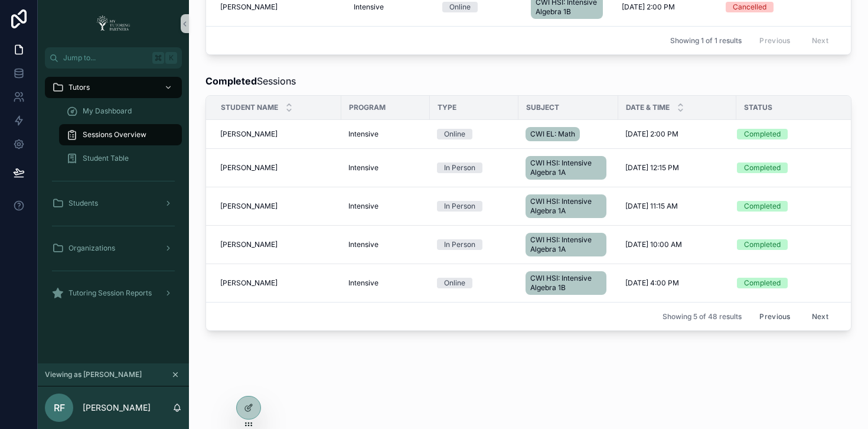 This screenshot has width=868, height=429. Describe the element at coordinates (566, 283) in the screenshot. I see `span: CWI HSI: Intensive Algebra 1B` at that location.